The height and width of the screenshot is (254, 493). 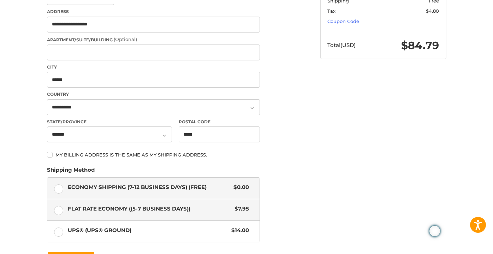 What do you see at coordinates (240, 209) in the screenshot?
I see `span: $7.95` at bounding box center [240, 209].